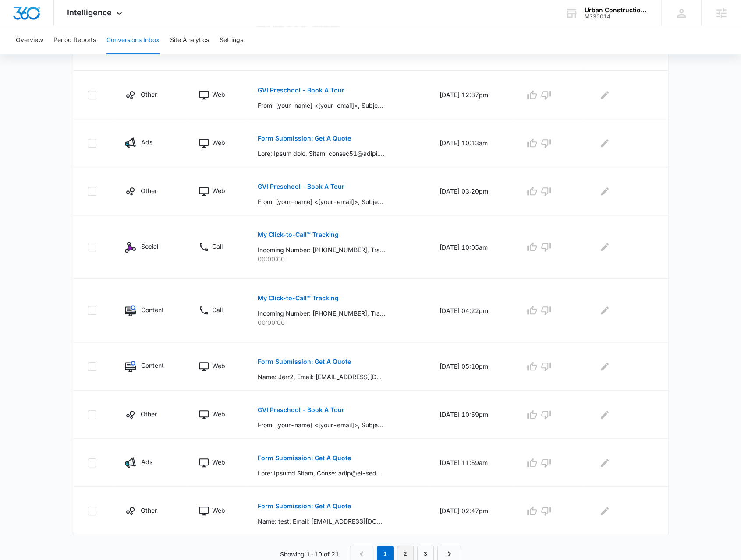  What do you see at coordinates (231, 40) in the screenshot?
I see `button: Settings` at bounding box center [231, 40].